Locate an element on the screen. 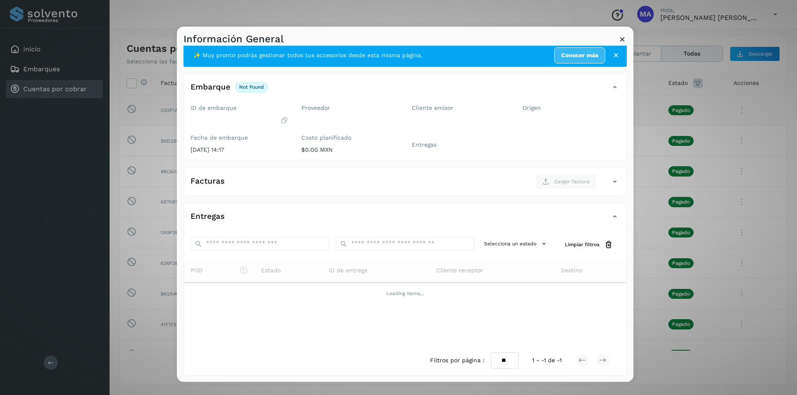 The height and width of the screenshot is (395, 797). a: Conocer más is located at coordinates (579, 55).